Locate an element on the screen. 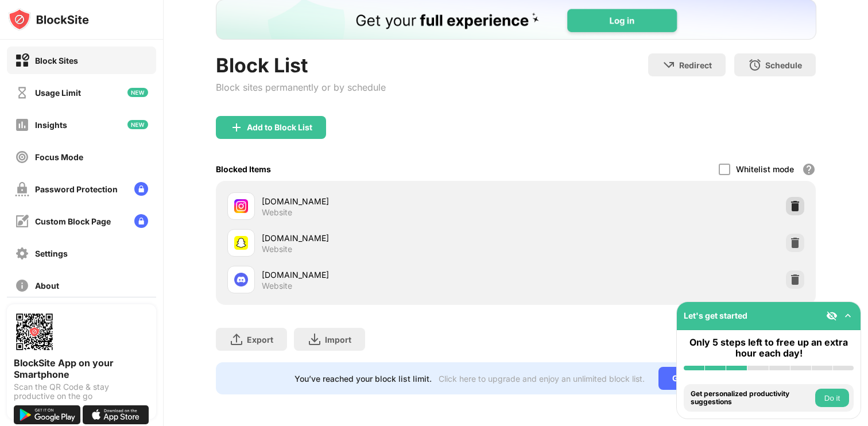 This screenshot has width=868, height=426. img: password-protection-off.svg is located at coordinates (22, 189).